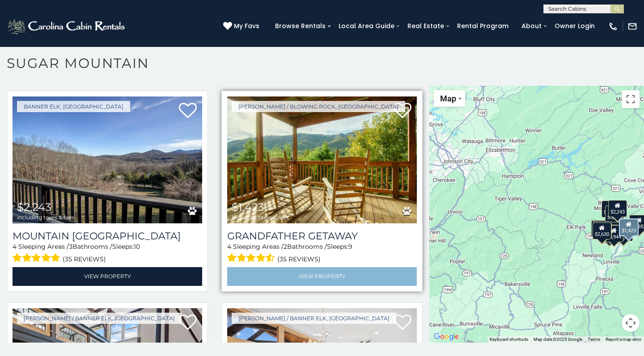 Image resolution: width=644 pixels, height=356 pixels. Describe the element at coordinates (631, 323) in the screenshot. I see `button: Map camera controls` at that location.